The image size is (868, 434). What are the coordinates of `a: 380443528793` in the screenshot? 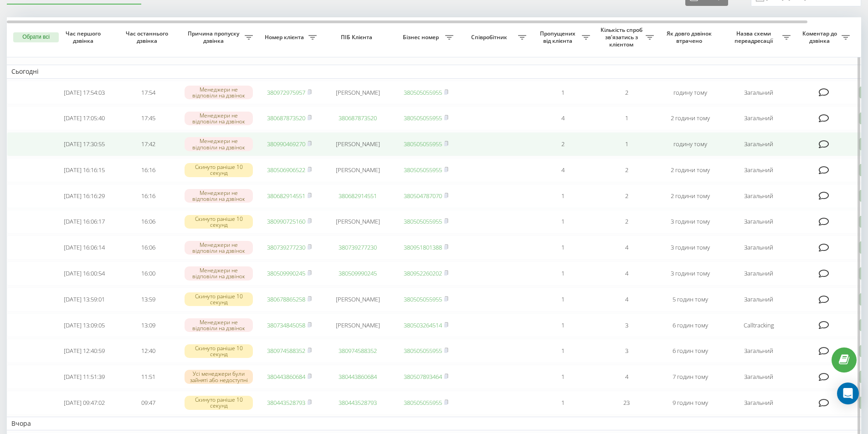 It's located at (286, 403).